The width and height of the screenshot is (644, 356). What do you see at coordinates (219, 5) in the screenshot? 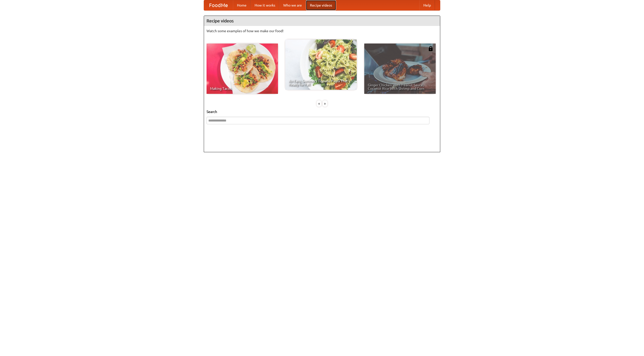
I see `a: FoodMe` at bounding box center [219, 5].